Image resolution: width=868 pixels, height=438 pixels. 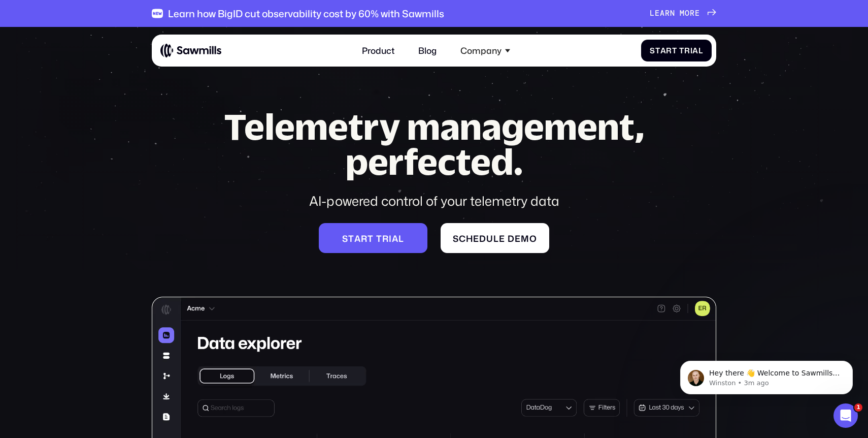 What do you see at coordinates (858, 407) in the screenshot?
I see `span: 1` at bounding box center [858, 407].